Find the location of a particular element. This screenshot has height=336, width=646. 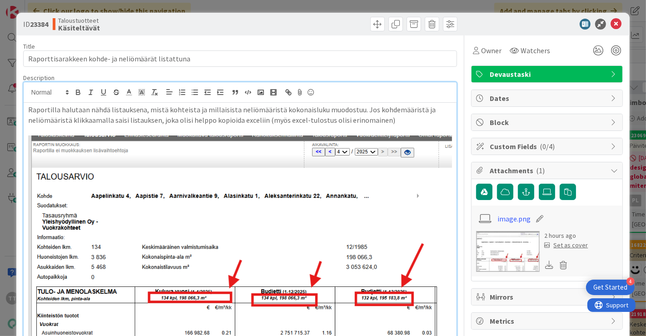

span: Devaustaski is located at coordinates (548, 74).